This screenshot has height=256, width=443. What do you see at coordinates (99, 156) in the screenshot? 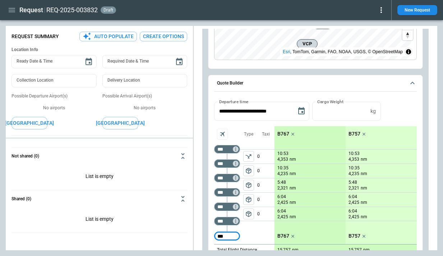
I see `button: Not shared (0)` at bounding box center [99, 156].